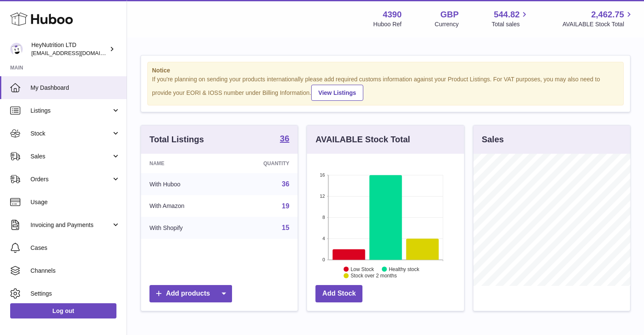 This screenshot has height=335, width=644. I want to click on span: Channels, so click(76, 271).